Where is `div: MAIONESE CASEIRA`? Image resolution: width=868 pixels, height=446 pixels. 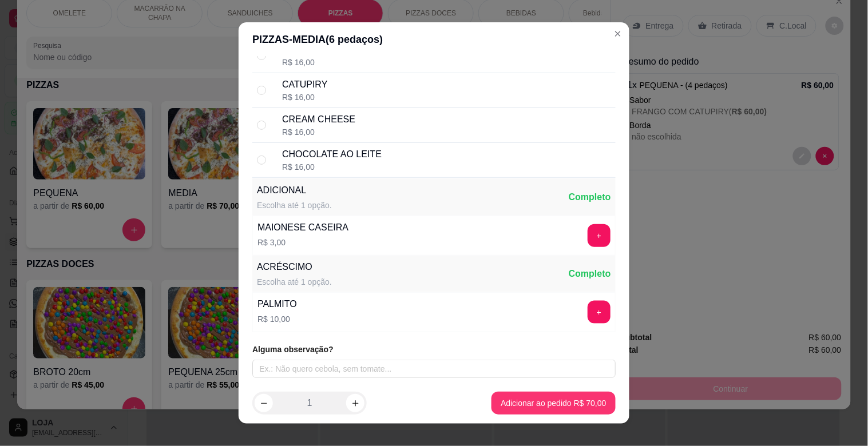
div: MAIONESE CASEIRA is located at coordinates (302, 228).